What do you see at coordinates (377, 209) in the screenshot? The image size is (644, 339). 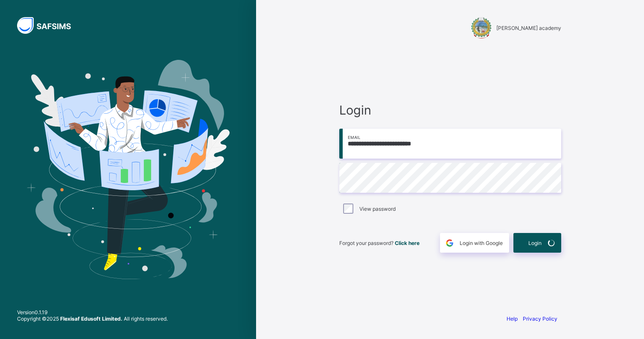 I see `label: View password` at bounding box center [377, 209].